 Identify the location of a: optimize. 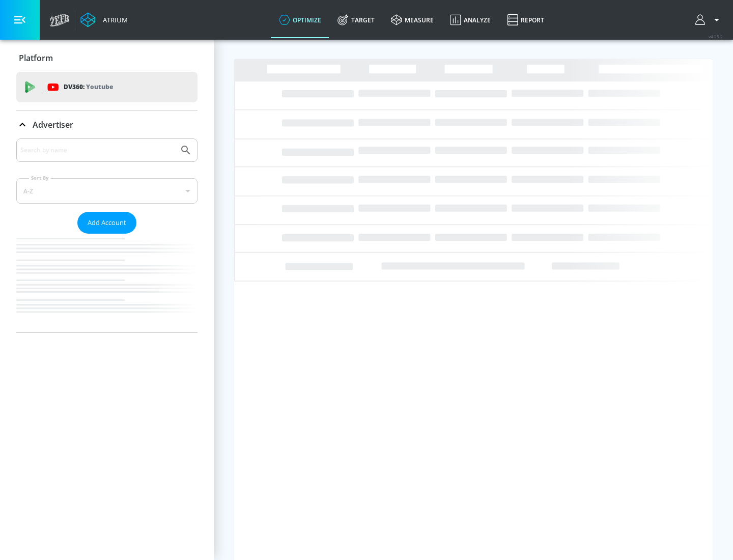
(300, 19).